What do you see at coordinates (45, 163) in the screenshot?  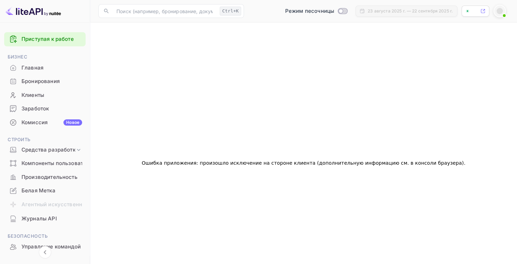 I see `div: Компоненты пользовательского интерфейса` at bounding box center [45, 163].